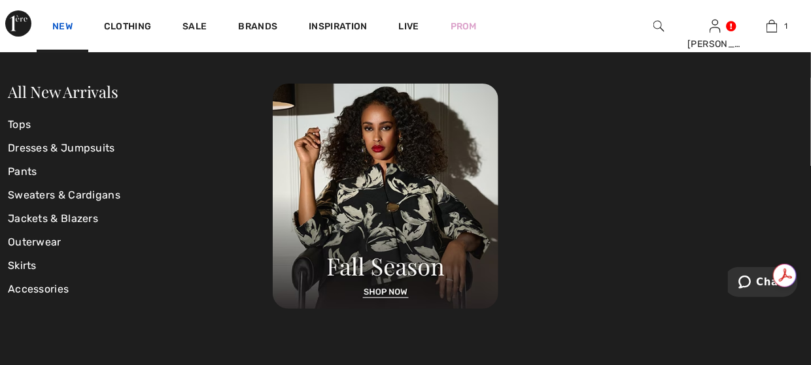 This screenshot has height=365, width=811. I want to click on a: Prom, so click(464, 26).